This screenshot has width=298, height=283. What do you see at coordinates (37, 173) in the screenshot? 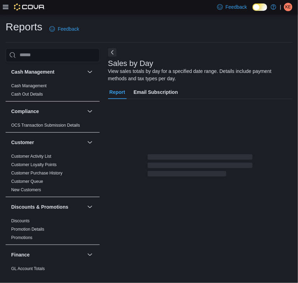
I see `span: Customer Purchase History` at bounding box center [37, 173].